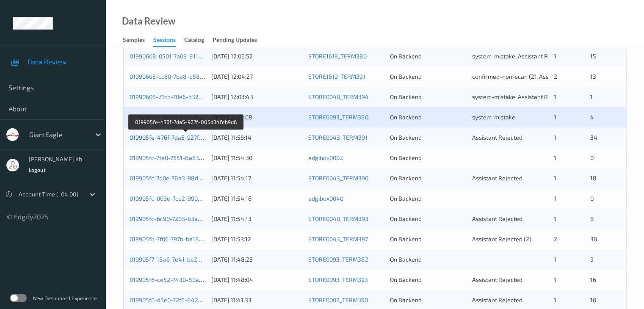 The image size is (644, 309). I want to click on span: 30, so click(593, 239).